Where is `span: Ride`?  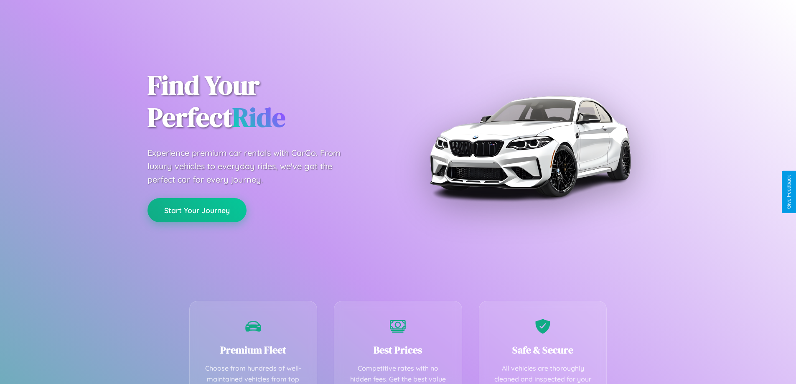
span: Ride is located at coordinates (259, 117).